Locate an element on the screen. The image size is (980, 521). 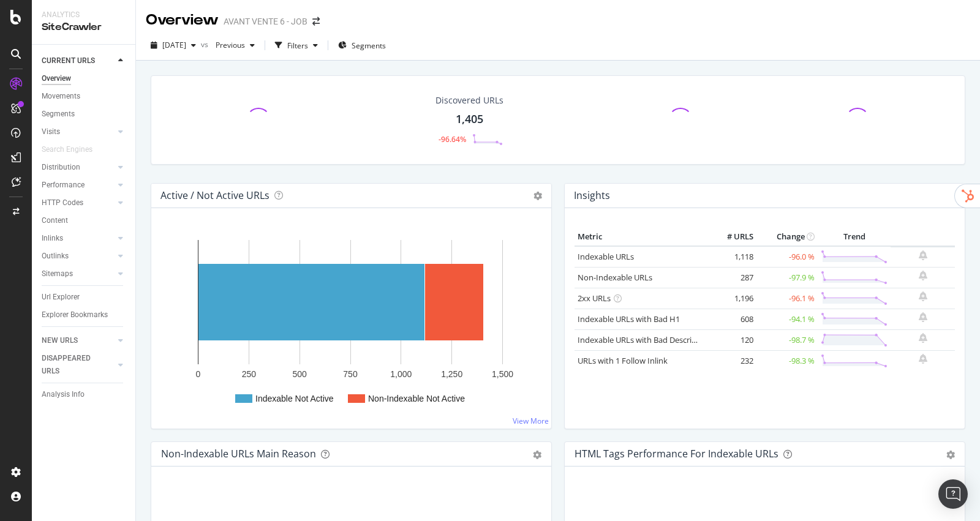
a: DISAPPEARED URLS is located at coordinates (78, 366).